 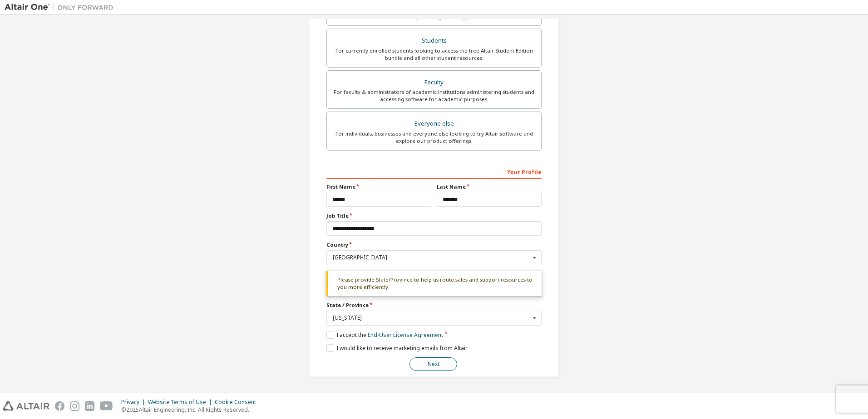 I want to click on label: State / Province, so click(x=434, y=305).